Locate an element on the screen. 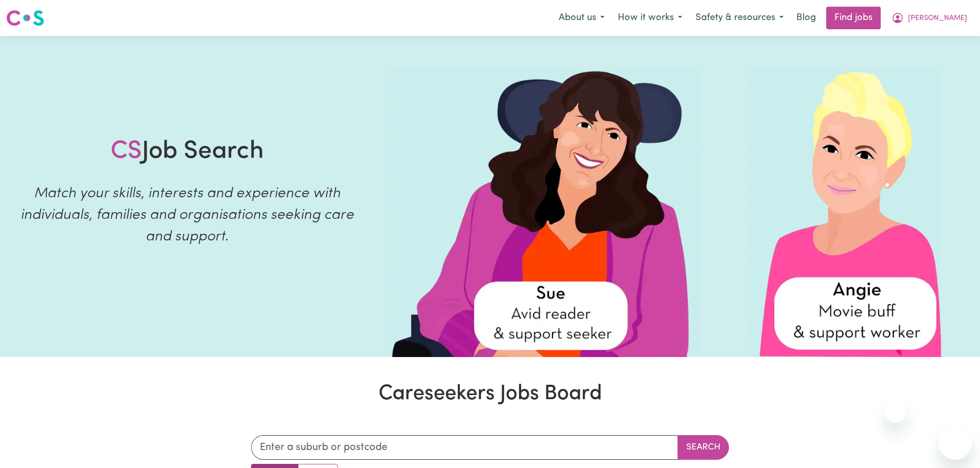 The image size is (980, 468). input: Enter a suburb or postcode is located at coordinates (464, 448).